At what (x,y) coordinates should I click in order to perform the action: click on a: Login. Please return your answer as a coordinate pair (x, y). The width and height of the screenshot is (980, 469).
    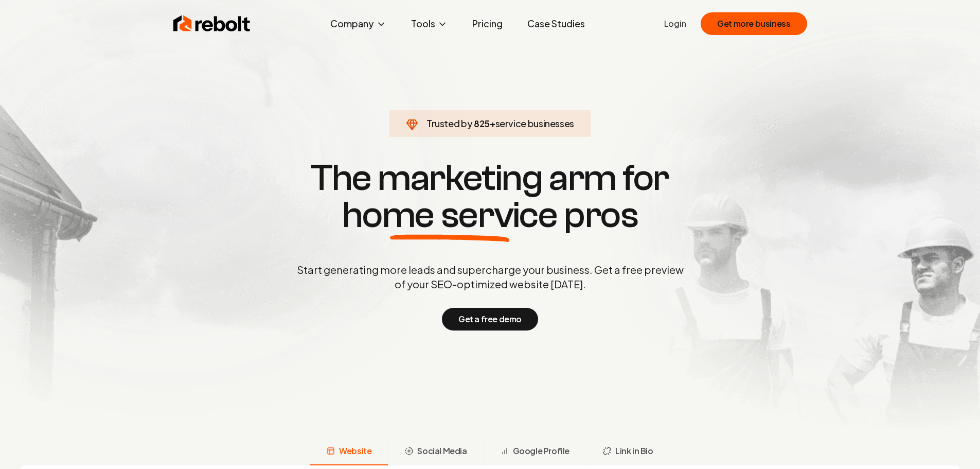
    Looking at the image, I should click on (675, 24).